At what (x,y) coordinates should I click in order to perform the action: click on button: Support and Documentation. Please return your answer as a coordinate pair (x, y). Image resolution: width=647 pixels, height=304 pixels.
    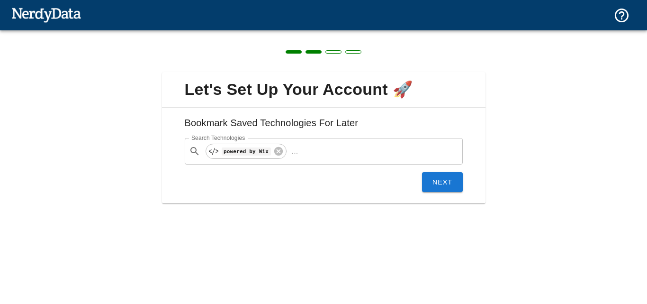
    Looking at the image, I should click on (622, 15).